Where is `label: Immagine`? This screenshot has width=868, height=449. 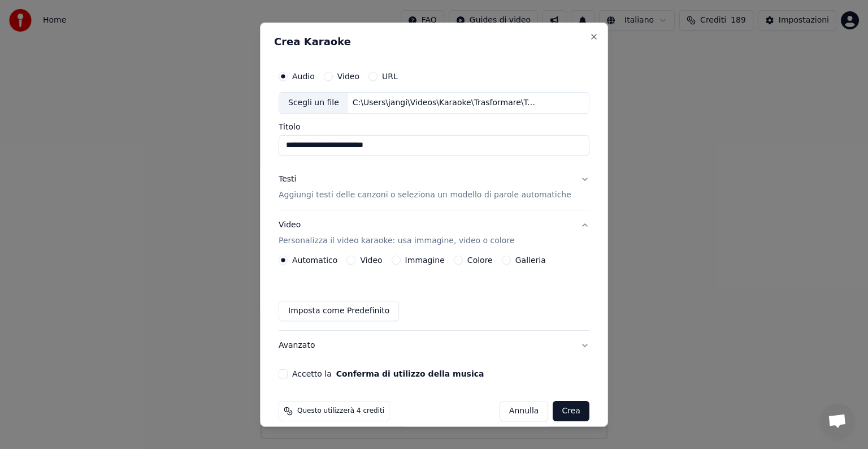 label: Immagine is located at coordinates (425, 261).